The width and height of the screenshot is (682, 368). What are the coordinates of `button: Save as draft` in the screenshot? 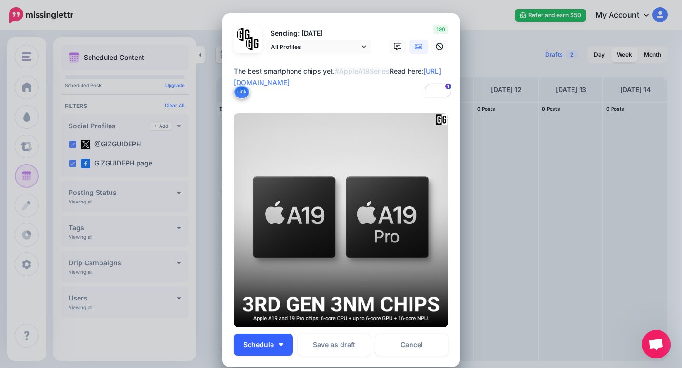 It's located at (334, 345).